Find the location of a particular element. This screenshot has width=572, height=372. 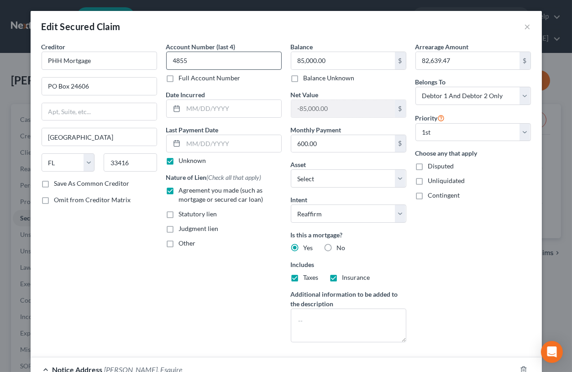

label: Is this a mortgage? is located at coordinates (348, 235).